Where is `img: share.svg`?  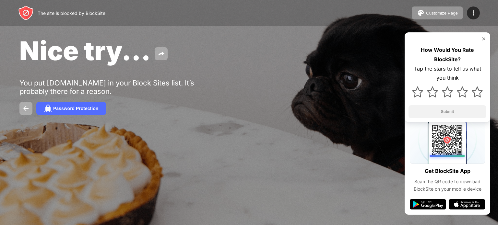 img: share.svg is located at coordinates (161, 54).